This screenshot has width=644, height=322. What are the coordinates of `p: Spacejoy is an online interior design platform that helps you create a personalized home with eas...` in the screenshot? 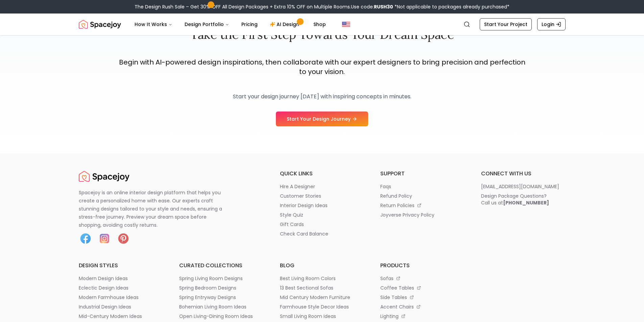 It's located at (155, 208).